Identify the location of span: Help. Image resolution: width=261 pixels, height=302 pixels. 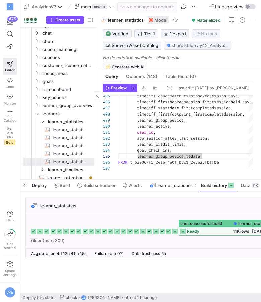
(10, 220).